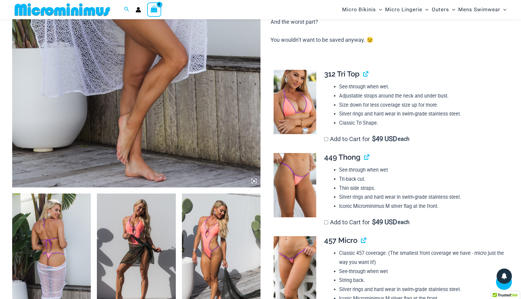  I want to click on li: Iconic Microminimus M silver flag at the front., so click(421, 206).